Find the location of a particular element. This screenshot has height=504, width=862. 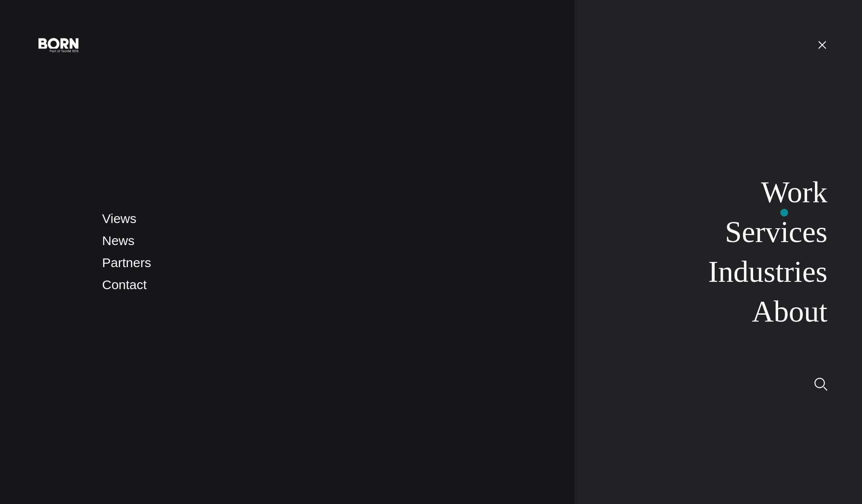

a: Views is located at coordinates (119, 218).